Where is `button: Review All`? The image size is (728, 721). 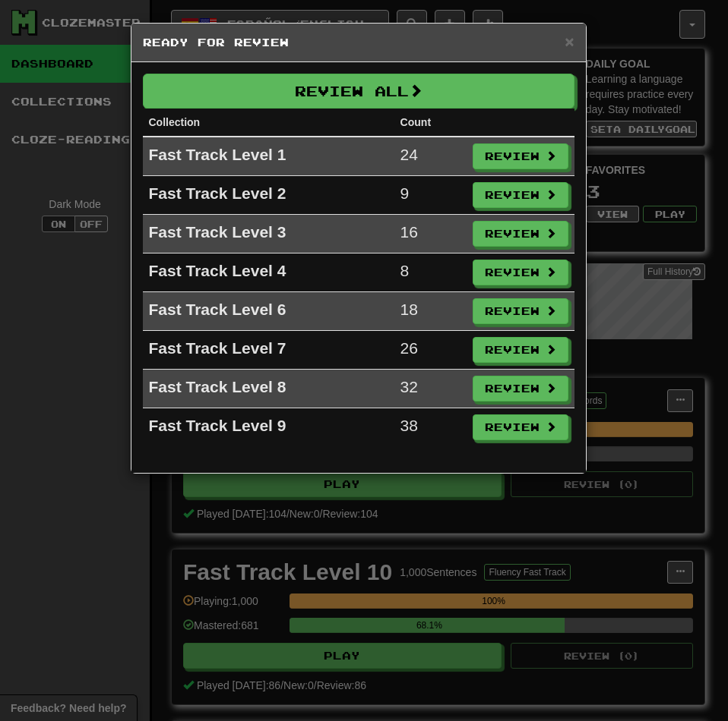
button: Review All is located at coordinates (359, 91).